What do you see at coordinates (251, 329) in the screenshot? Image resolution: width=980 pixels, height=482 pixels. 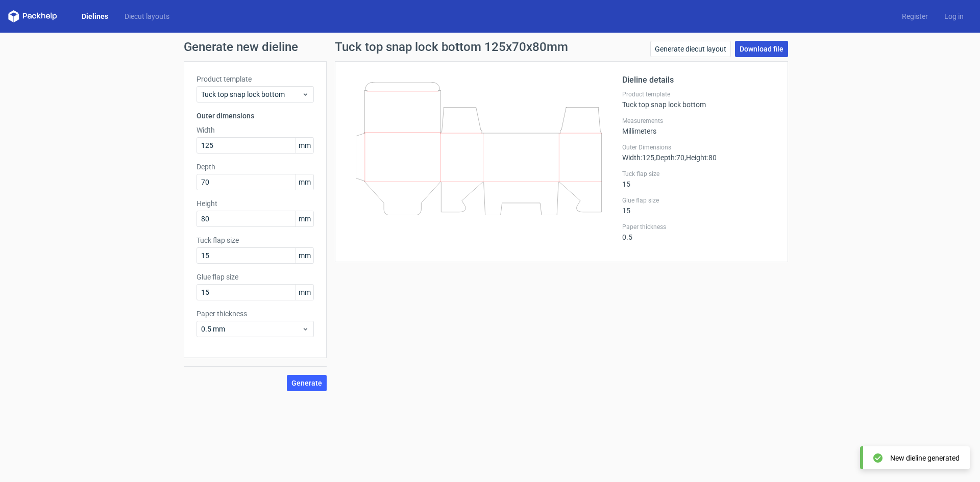 I see `span: 0.5 mm` at bounding box center [251, 329].